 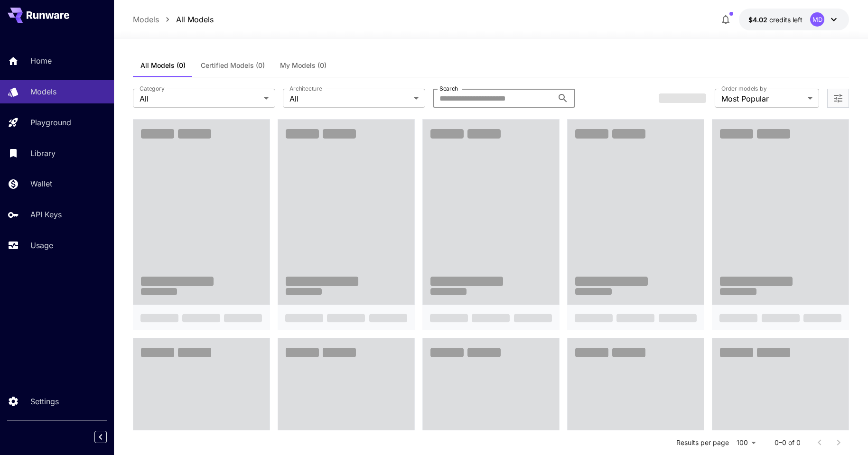 I want to click on button: $4.02174MD, so click(x=794, y=19).